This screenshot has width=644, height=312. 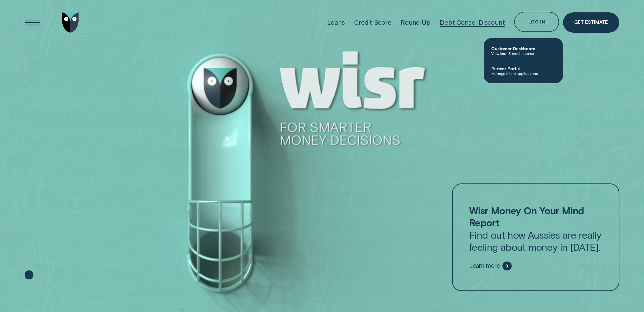 I want to click on span: Learn more, so click(x=485, y=266).